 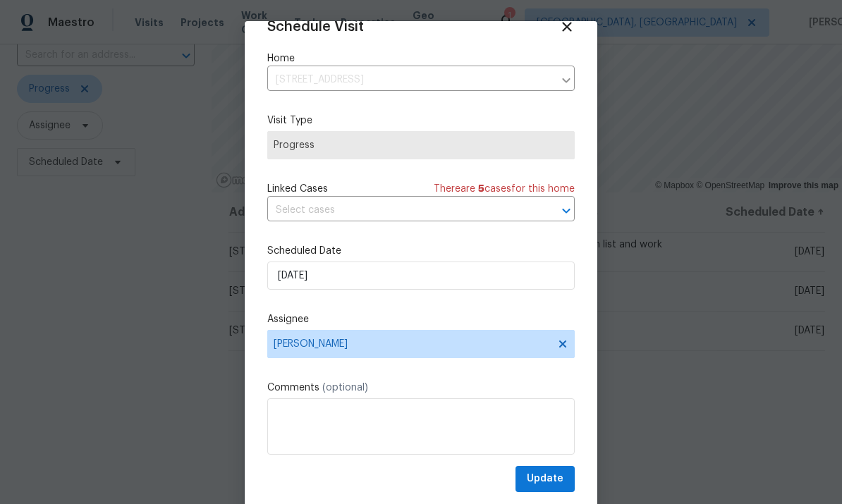 I want to click on label: Scheduled Date, so click(x=421, y=251).